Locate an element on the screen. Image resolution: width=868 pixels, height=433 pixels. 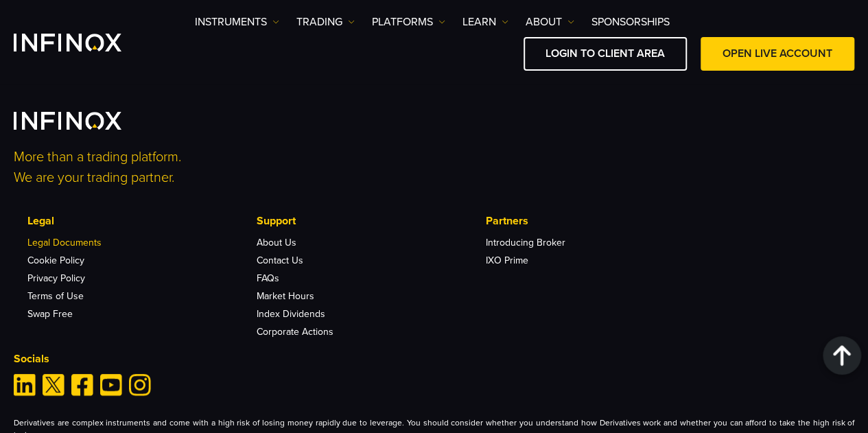
a: Legal Documents is located at coordinates (65, 242).